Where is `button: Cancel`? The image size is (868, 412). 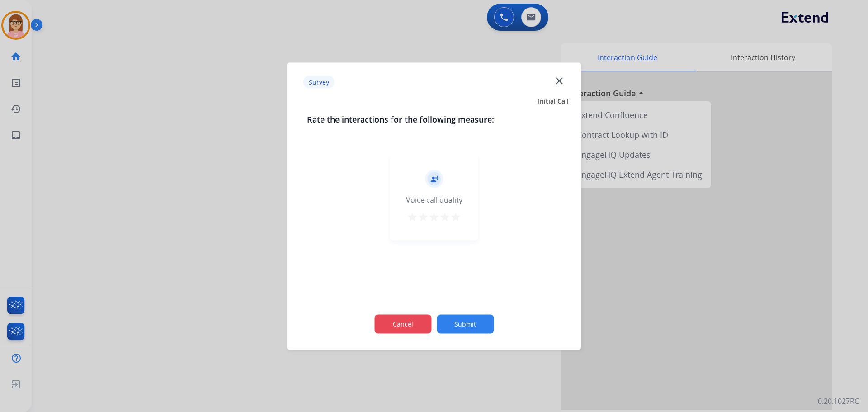
button: Cancel is located at coordinates (403, 324).